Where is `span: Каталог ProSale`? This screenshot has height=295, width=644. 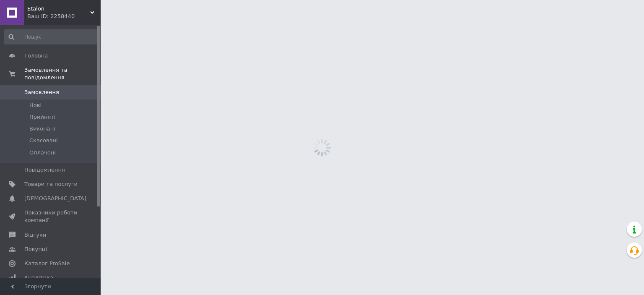
span: Каталог ProSale is located at coordinates (47, 264).